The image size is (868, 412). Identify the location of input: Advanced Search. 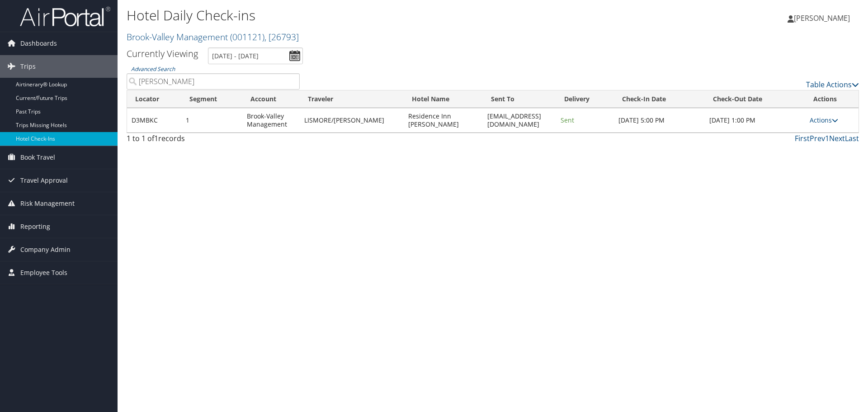
(213, 82).